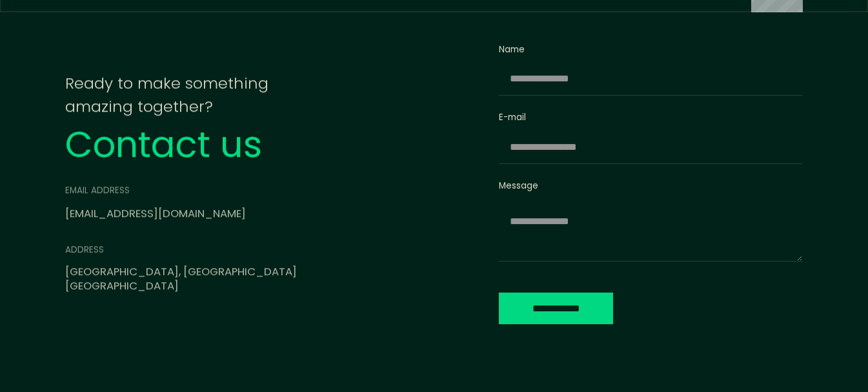 This screenshot has width=868, height=392. Describe the element at coordinates (650, 50) in the screenshot. I see `label: Name` at that location.